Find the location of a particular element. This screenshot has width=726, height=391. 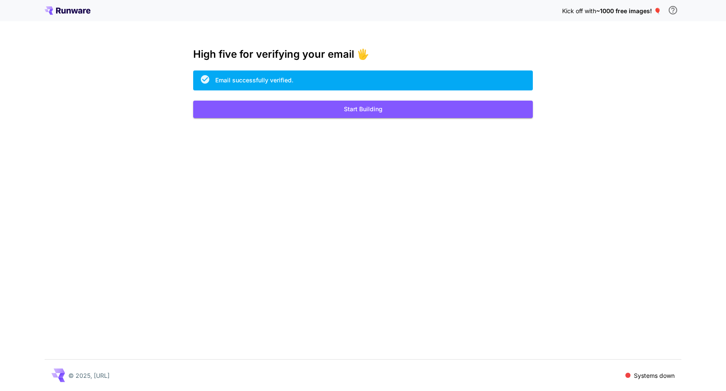

span: ~1000 free images! 🎈 is located at coordinates (628, 11).